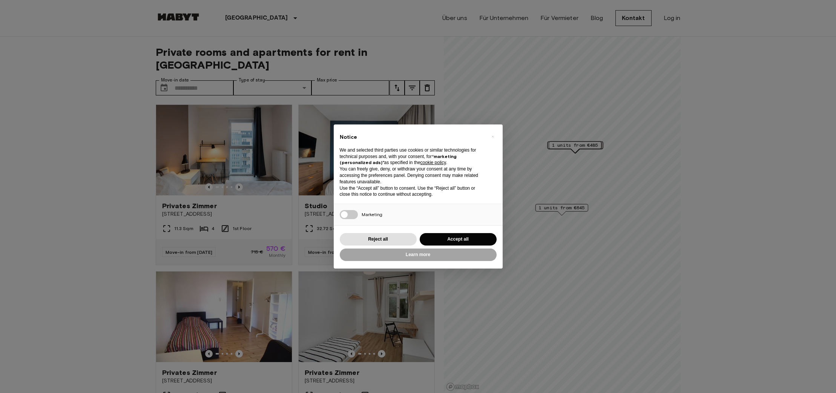  What do you see at coordinates (458, 239) in the screenshot?
I see `button: Accept all` at bounding box center [458, 239].